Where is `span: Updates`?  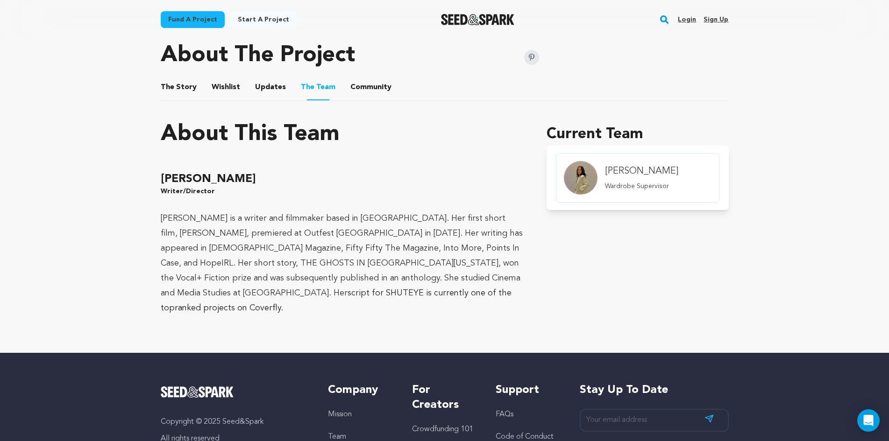 span: Updates is located at coordinates (270, 87).